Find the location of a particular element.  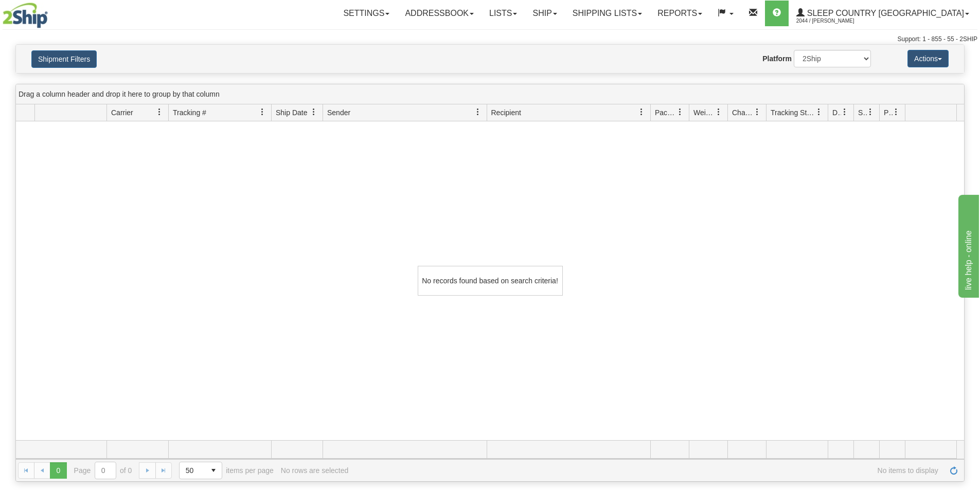

a: Lists is located at coordinates (503, 14).